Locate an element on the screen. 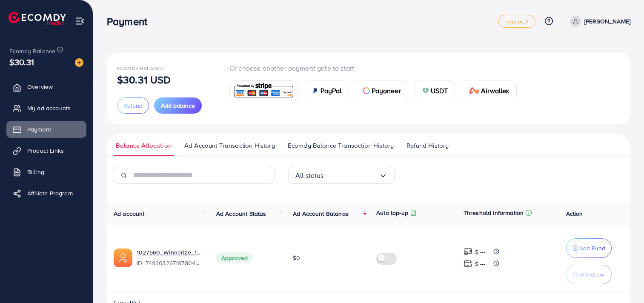 This screenshot has height=303, width=644. span: Balance Allocation is located at coordinates (143, 145).